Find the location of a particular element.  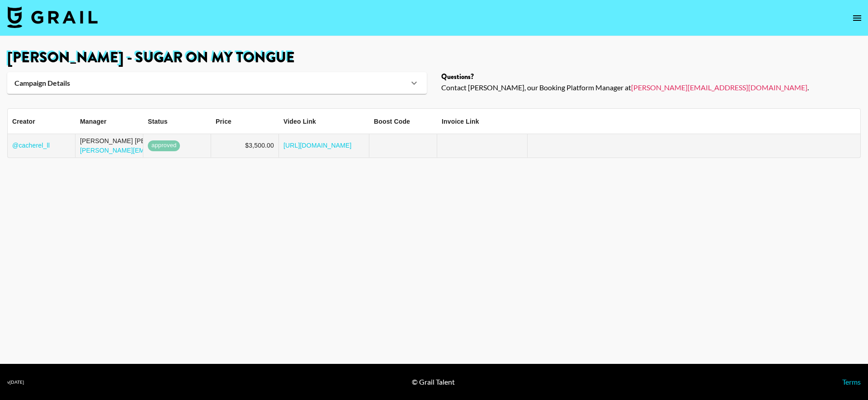

a: @cacherel_ll is located at coordinates (31, 146).